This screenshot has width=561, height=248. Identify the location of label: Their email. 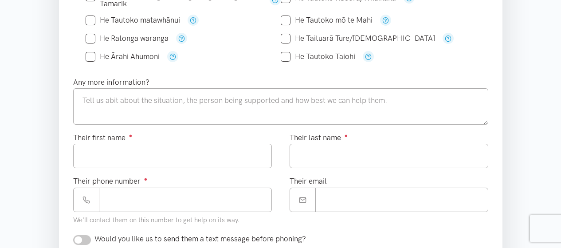
(308, 181).